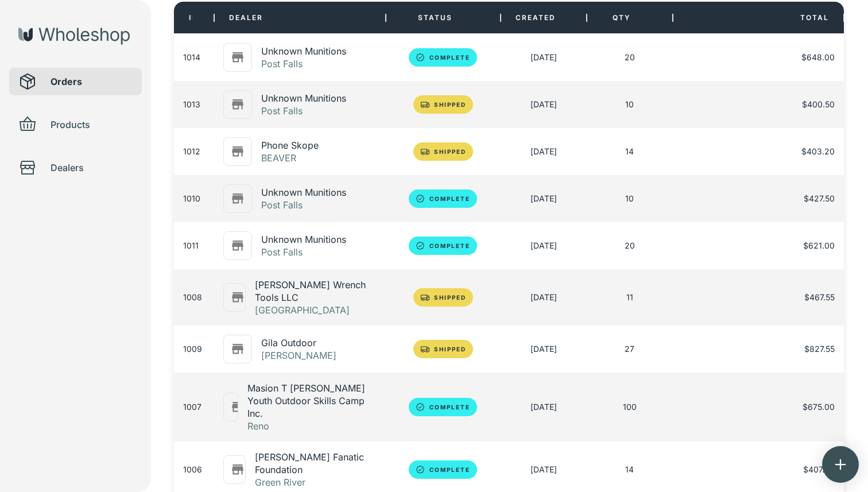  I want to click on div: 1008, so click(192, 297).